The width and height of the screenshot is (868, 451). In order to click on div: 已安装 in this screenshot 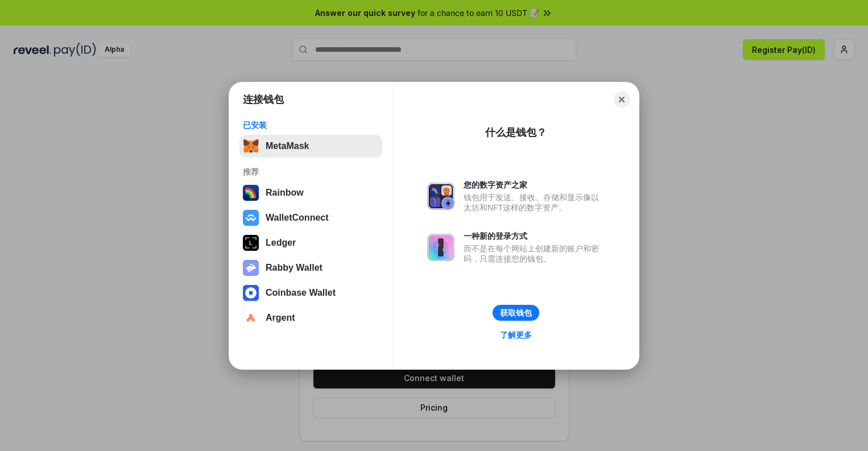, I will do `click(310, 125)`.